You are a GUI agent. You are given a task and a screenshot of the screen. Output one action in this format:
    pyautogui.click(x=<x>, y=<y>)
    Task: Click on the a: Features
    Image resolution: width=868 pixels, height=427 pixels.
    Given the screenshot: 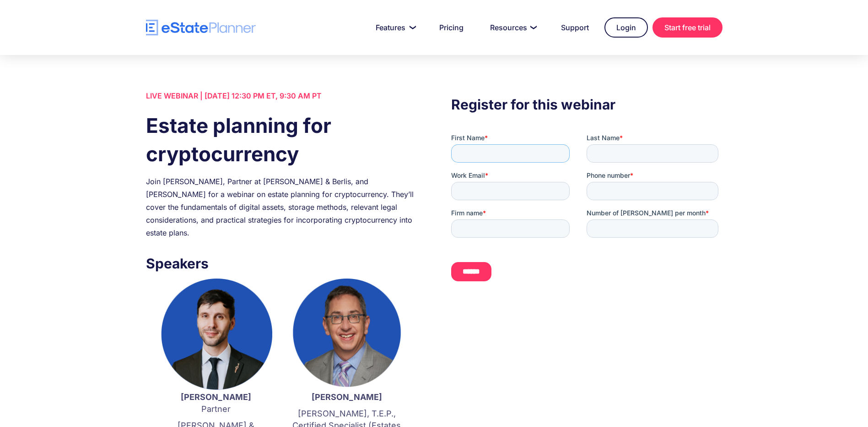 What is the action you would take?
    pyautogui.click(x=394, y=28)
    